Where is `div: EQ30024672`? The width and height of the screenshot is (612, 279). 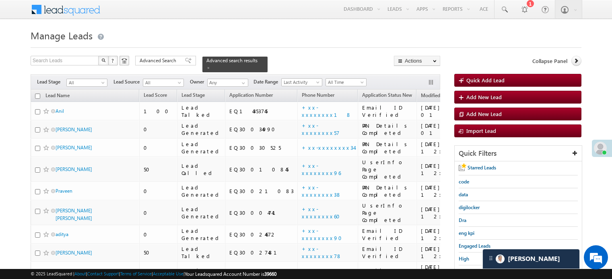 div: EQ30024672 is located at coordinates (261, 235).